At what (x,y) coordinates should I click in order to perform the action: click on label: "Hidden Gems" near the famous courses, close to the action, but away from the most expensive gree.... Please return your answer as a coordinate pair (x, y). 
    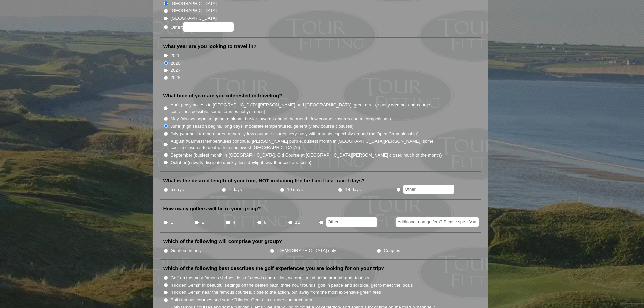
    Looking at the image, I should click on (276, 292).